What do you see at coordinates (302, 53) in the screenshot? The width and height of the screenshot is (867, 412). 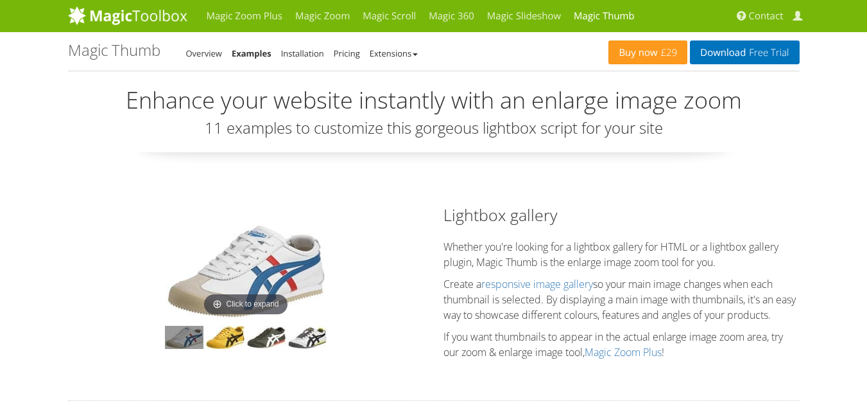 I see `a: Installation` at bounding box center [302, 53].